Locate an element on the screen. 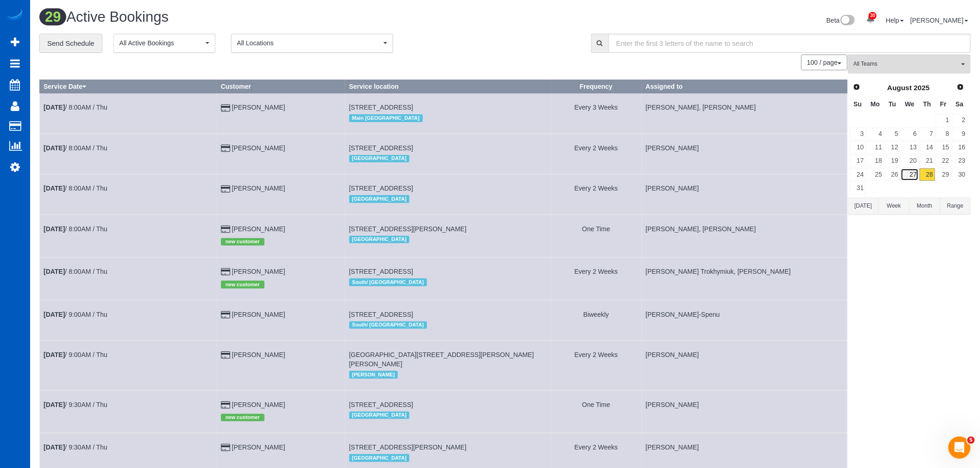  span: Next is located at coordinates (960, 87).